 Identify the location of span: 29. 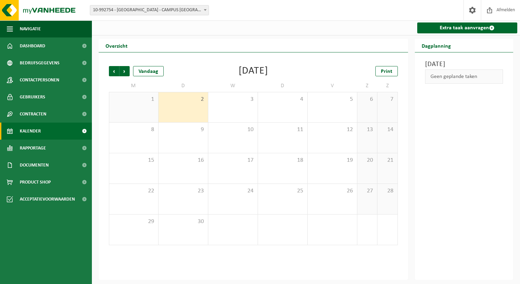
(134, 222).